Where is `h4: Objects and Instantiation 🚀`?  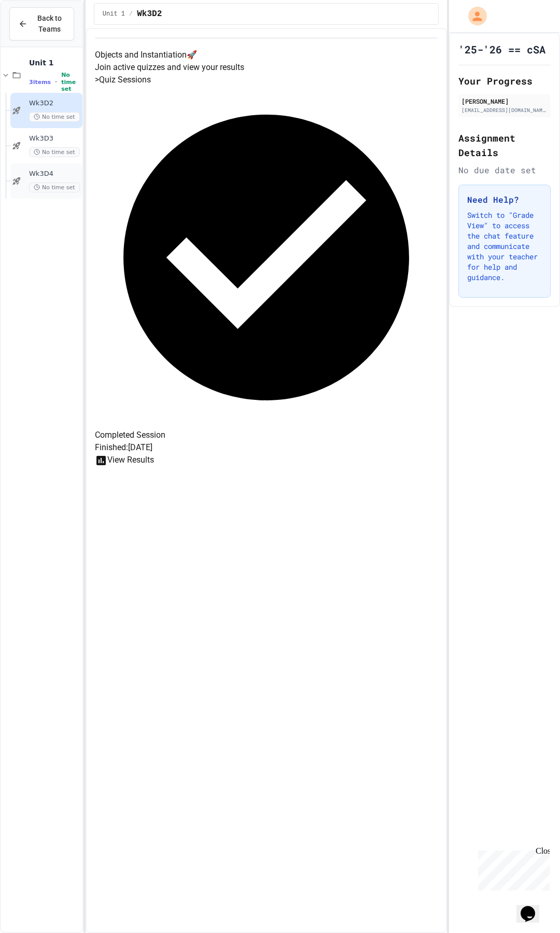
h4: Objects and Instantiation 🚀 is located at coordinates (266, 55).